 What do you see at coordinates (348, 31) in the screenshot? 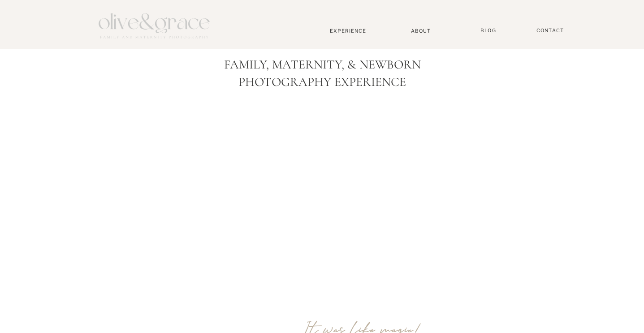
I see `nav: Experience` at bounding box center [348, 31].